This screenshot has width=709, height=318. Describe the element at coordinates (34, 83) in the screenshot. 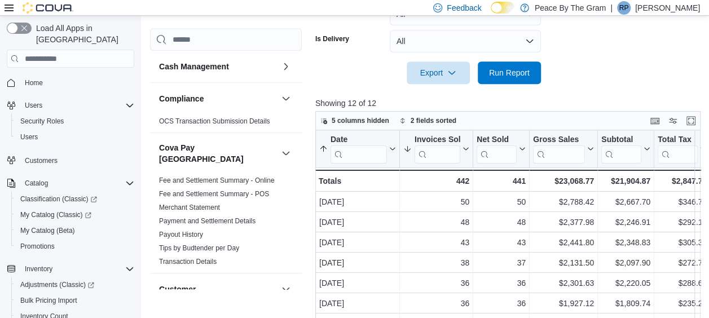

I see `span: Home` at that location.